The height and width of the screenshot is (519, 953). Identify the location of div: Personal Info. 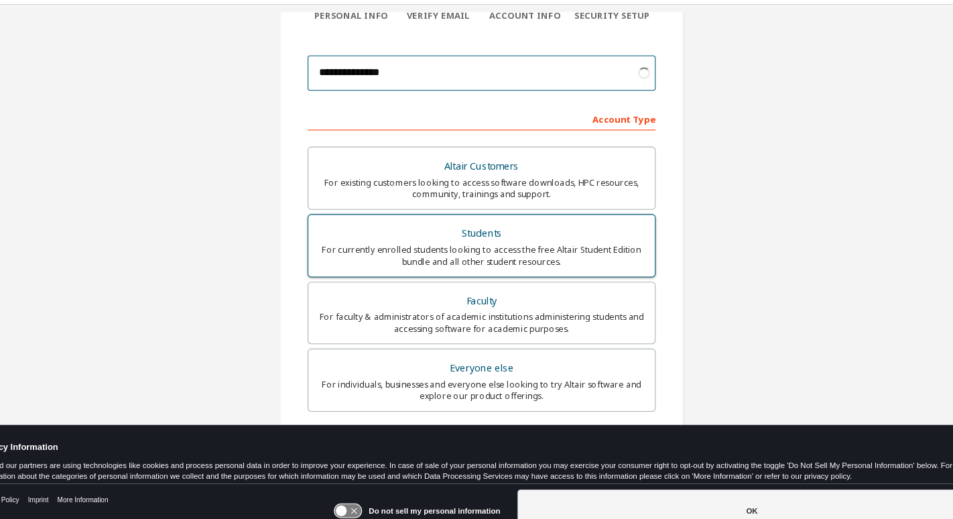
(357, 32).